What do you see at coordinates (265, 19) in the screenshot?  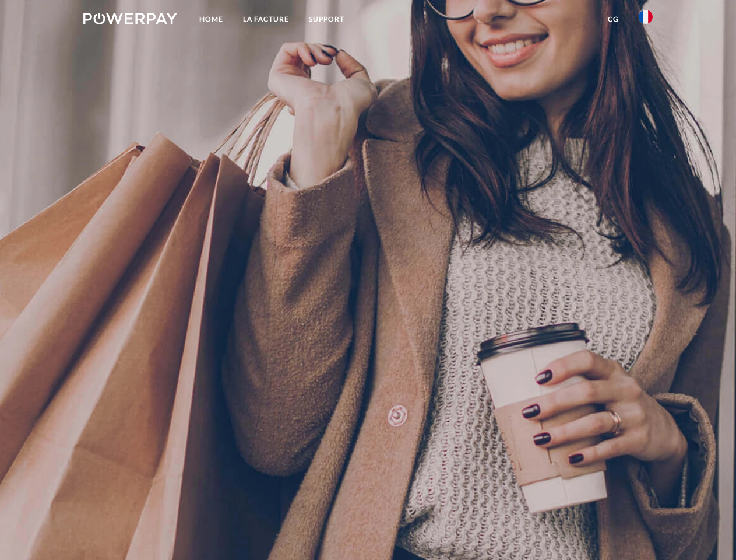 I see `a: LA FACTURE` at bounding box center [265, 19].